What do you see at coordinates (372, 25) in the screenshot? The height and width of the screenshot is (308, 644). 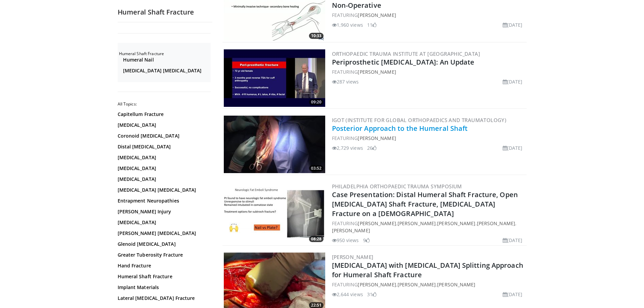 I see `li: 11` at bounding box center [372, 25].